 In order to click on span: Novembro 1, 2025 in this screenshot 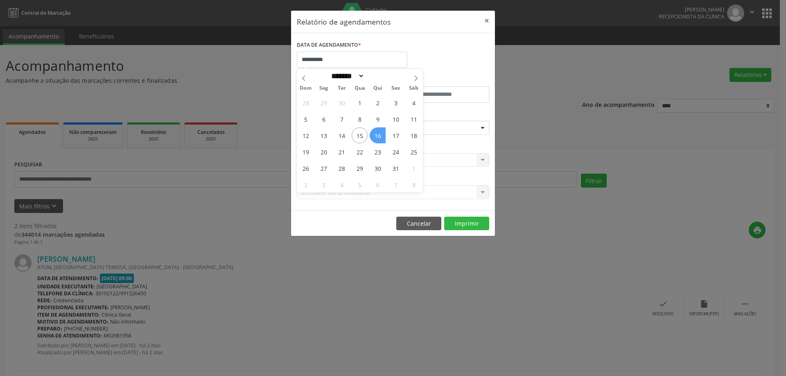, I will do `click(413, 168)`.